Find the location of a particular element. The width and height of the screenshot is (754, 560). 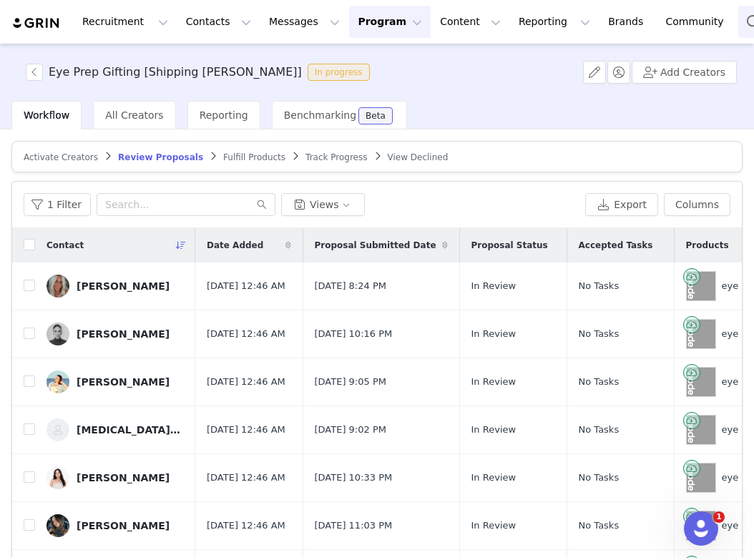

div: Beta is located at coordinates (376, 116).